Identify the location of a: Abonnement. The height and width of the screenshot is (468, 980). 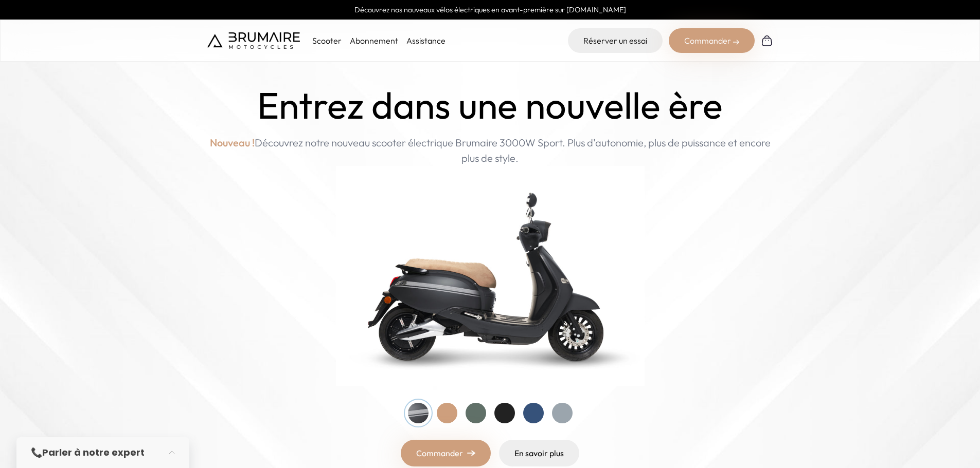
(373, 40).